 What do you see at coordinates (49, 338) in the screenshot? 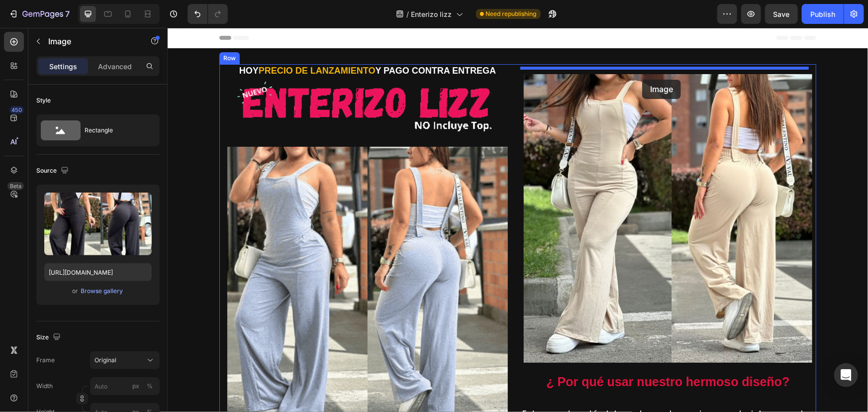
I see `div: Size` at bounding box center [49, 338].